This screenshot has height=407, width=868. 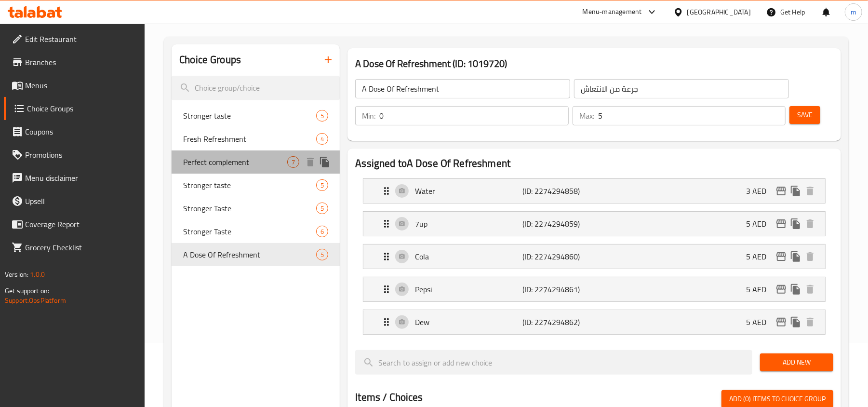 What do you see at coordinates (322, 139) in the screenshot?
I see `span: 4` at bounding box center [322, 139].